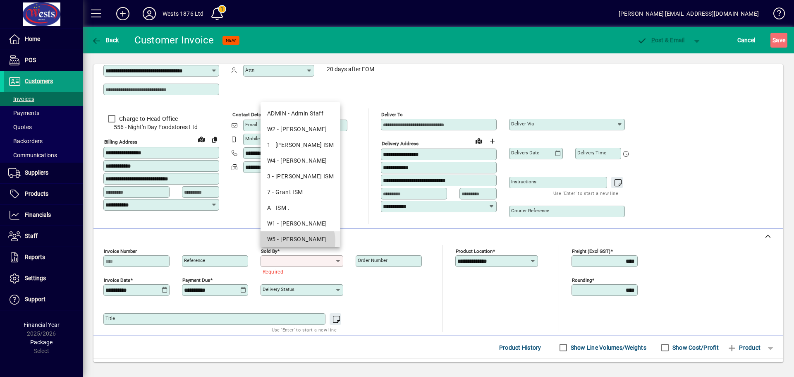  What do you see at coordinates (592, 153) in the screenshot?
I see `mat-label: Delivery time` at bounding box center [592, 153].